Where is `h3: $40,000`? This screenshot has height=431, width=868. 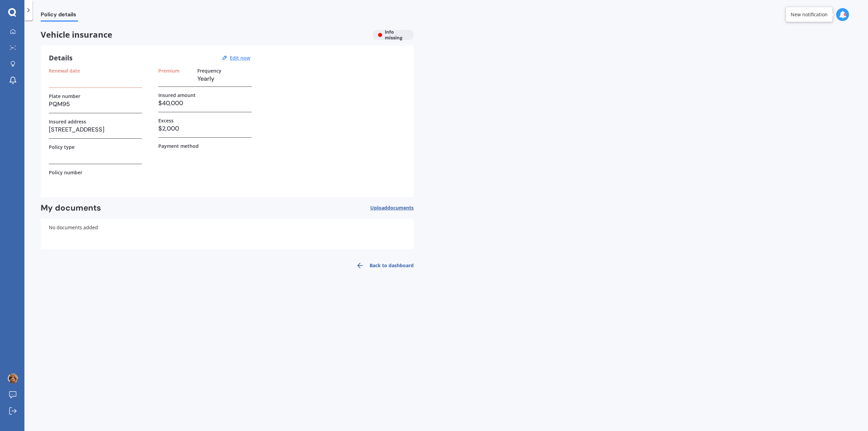
h3: $40,000 is located at coordinates (205, 103).